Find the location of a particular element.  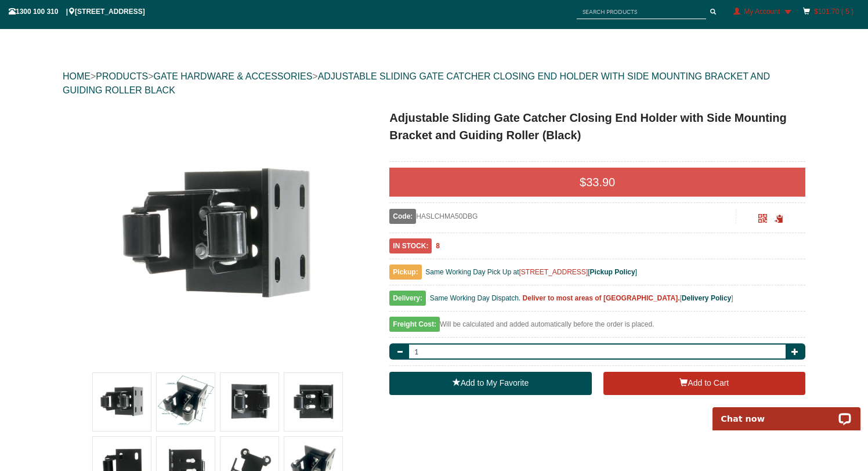

span: Delivery: is located at coordinates (408, 298).